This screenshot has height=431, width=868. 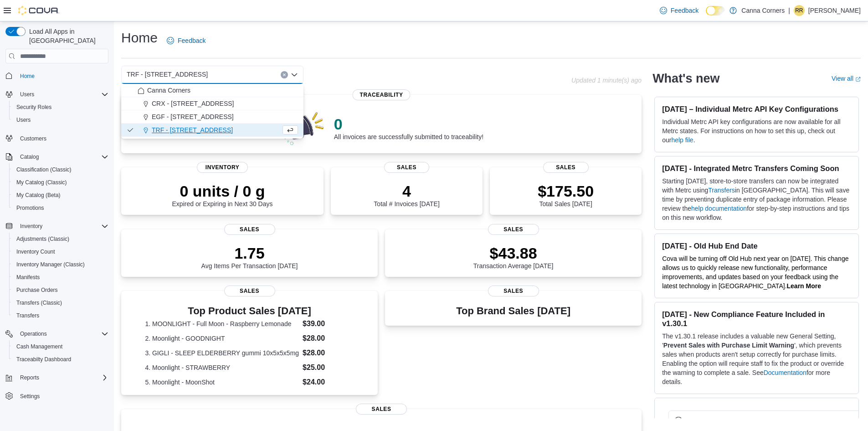 I want to click on h1: Home, so click(x=140, y=38).